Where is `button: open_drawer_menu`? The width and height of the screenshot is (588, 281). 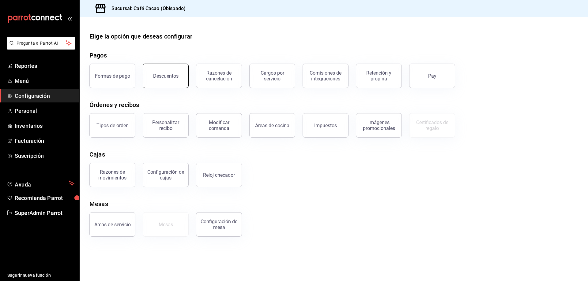 button: open_drawer_menu is located at coordinates (70, 18).